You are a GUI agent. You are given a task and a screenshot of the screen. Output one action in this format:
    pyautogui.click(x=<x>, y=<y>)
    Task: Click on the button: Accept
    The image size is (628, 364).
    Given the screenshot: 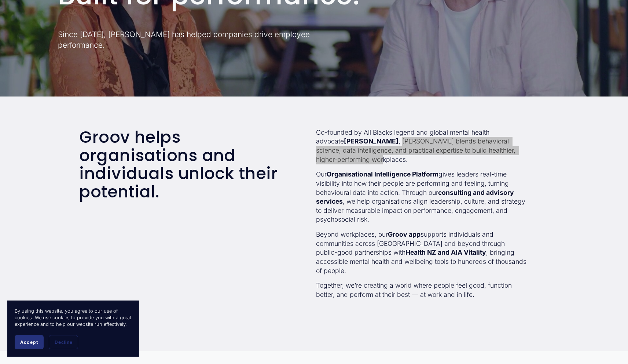 What is the action you would take?
    pyautogui.click(x=29, y=342)
    